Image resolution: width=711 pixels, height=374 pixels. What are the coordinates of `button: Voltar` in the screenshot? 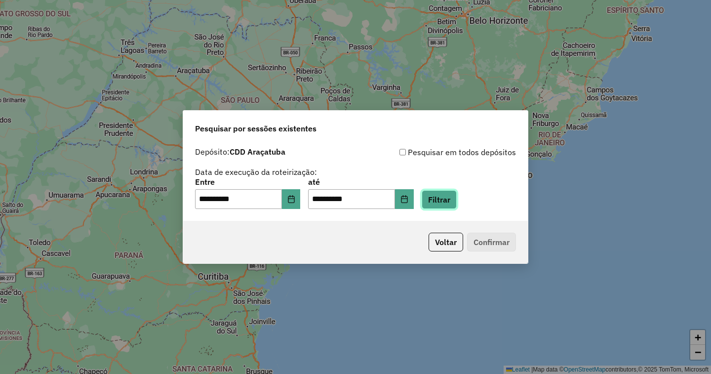 It's located at (446, 242).